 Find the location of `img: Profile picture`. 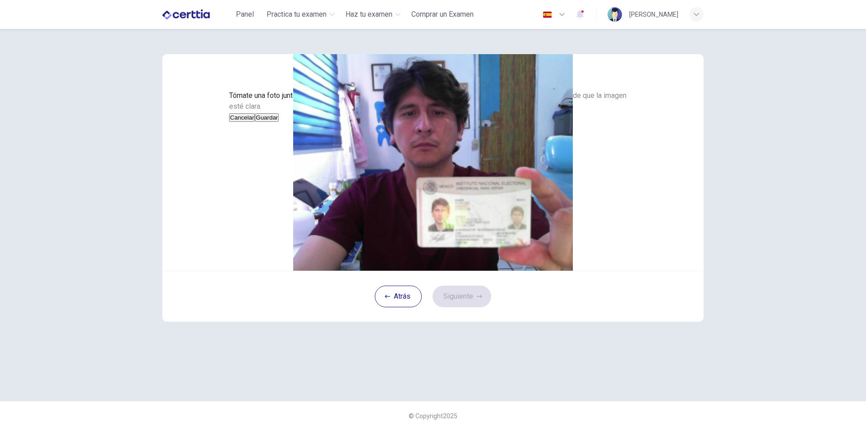

img: Profile picture is located at coordinates (615, 14).